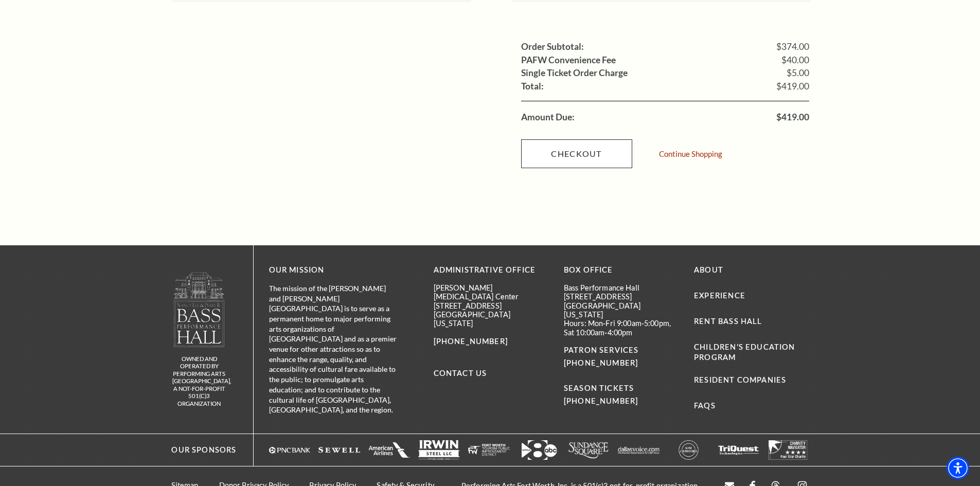 Image resolution: width=980 pixels, height=486 pixels. Describe the element at coordinates (621, 328) in the screenshot. I see `p: Hours: Mon-Fri 9:00am-5:00pm, Sat 10:00am-4:00pm` at that location.